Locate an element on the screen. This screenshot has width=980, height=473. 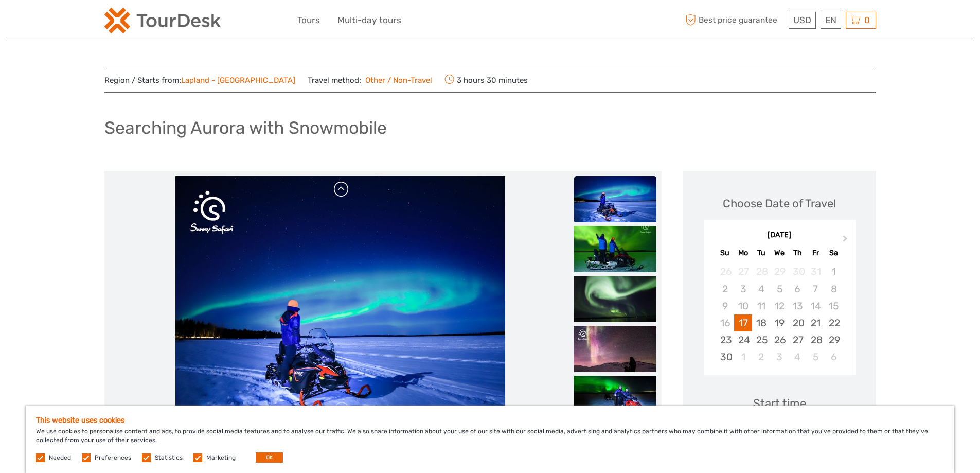
a: Tours is located at coordinates (309, 20).